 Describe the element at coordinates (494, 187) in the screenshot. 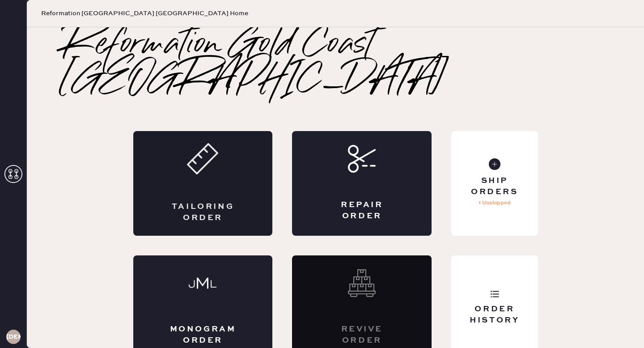

I see `div: Ship Orders` at that location.